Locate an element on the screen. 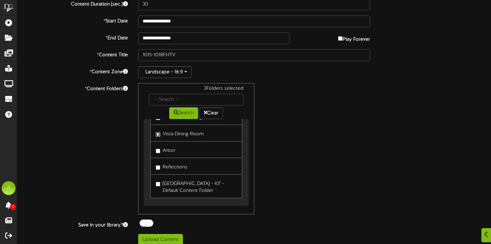 This screenshot has width=491, height=244. label: Reflections is located at coordinates (172, 166).